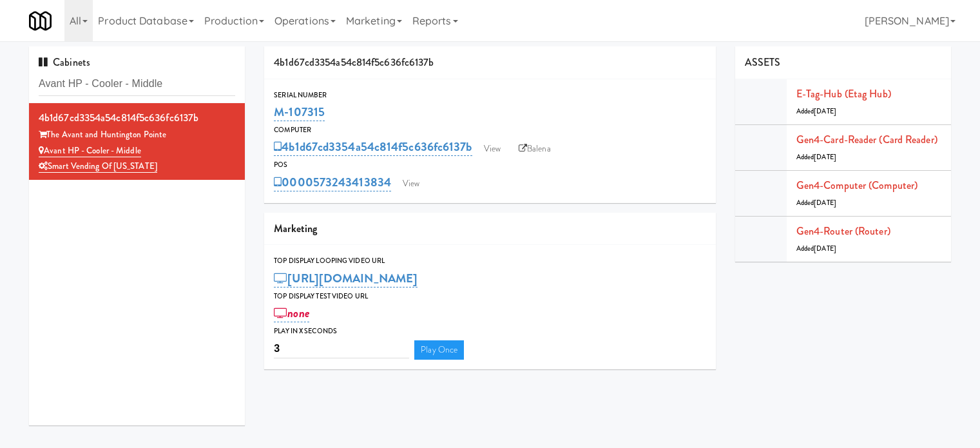 The width and height of the screenshot is (980, 448). I want to click on a: E-tag-hub (Etag Hub), so click(844, 94).